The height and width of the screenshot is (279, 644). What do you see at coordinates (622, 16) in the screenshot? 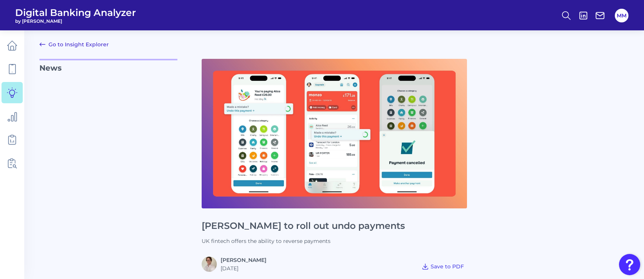
I see `button: MM` at bounding box center [622, 16].